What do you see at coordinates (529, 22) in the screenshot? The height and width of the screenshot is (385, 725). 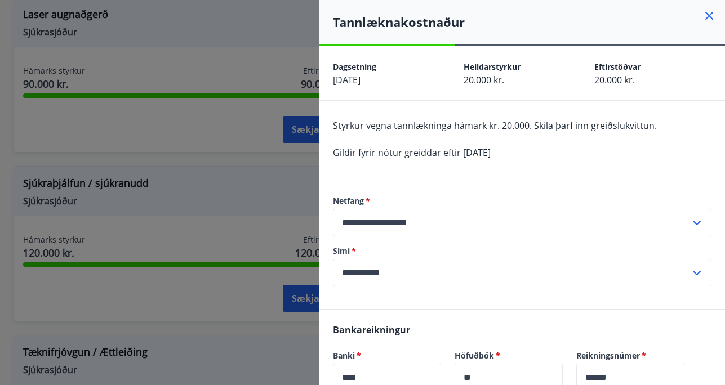 I see `h4: Tannlæknakostnaður` at bounding box center [529, 22].